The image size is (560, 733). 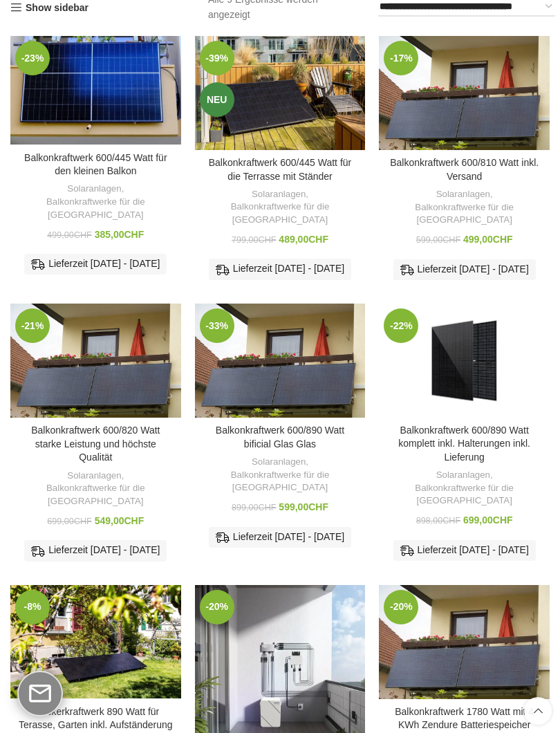 I want to click on span: -21%, so click(x=32, y=326).